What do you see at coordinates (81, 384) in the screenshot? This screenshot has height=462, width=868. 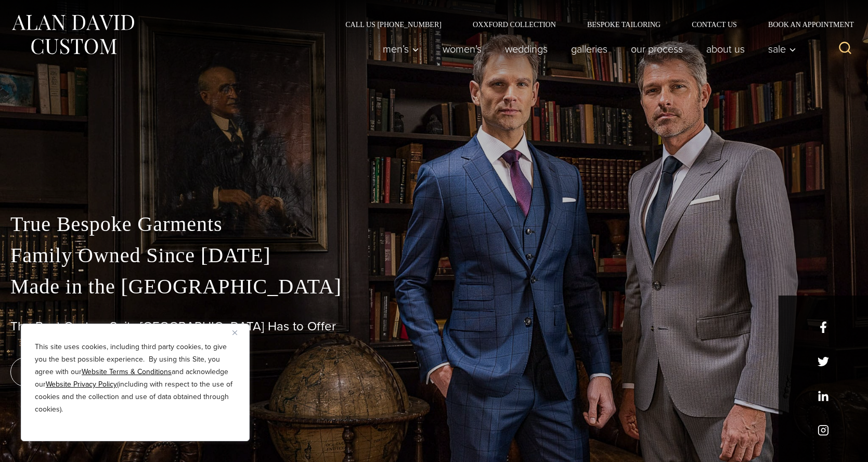 I see `a: Website Privacy Policy` at bounding box center [81, 384].